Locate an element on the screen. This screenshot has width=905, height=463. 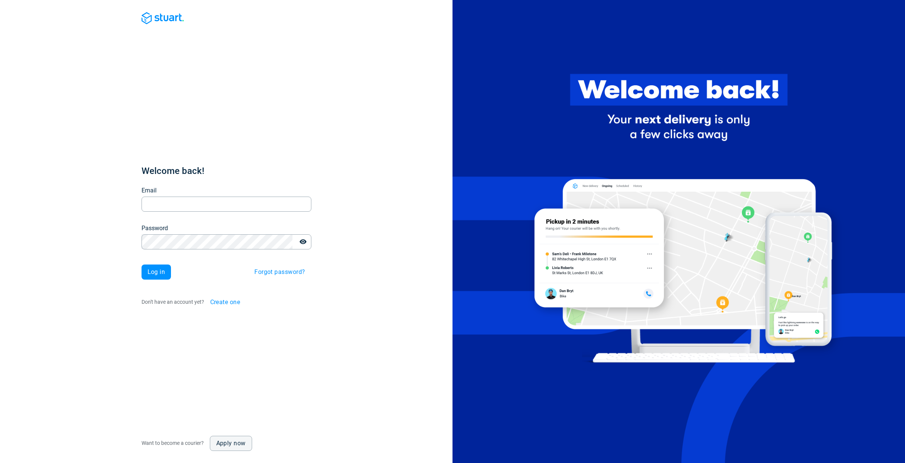
span: Don't have an account yet? is located at coordinates (173, 302).